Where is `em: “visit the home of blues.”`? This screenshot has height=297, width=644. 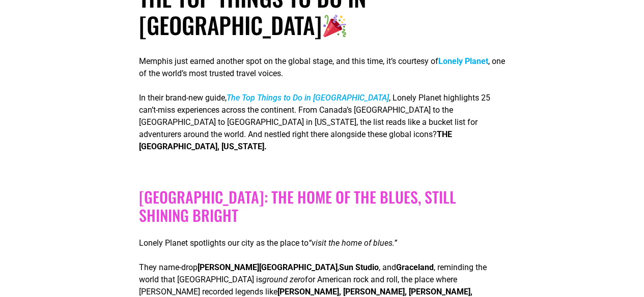
em: “visit the home of blues.” is located at coordinates (352, 243).